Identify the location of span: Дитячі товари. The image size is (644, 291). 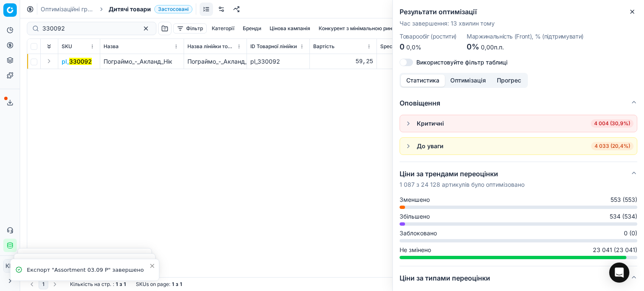
(130, 9).